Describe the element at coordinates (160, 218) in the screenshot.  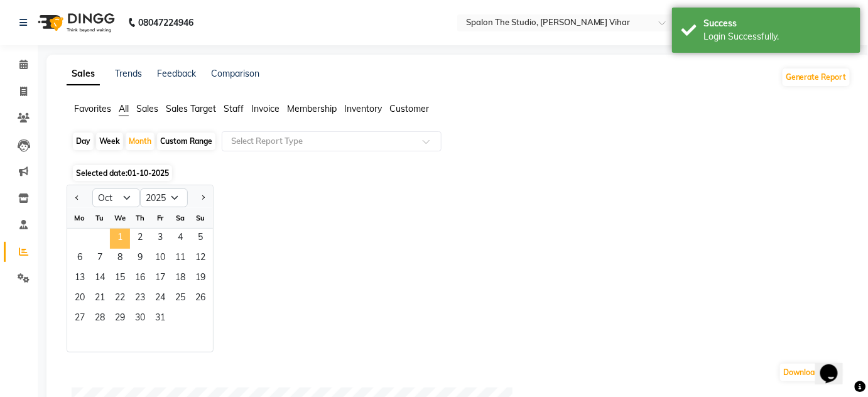
I see `div: Fr` at that location.